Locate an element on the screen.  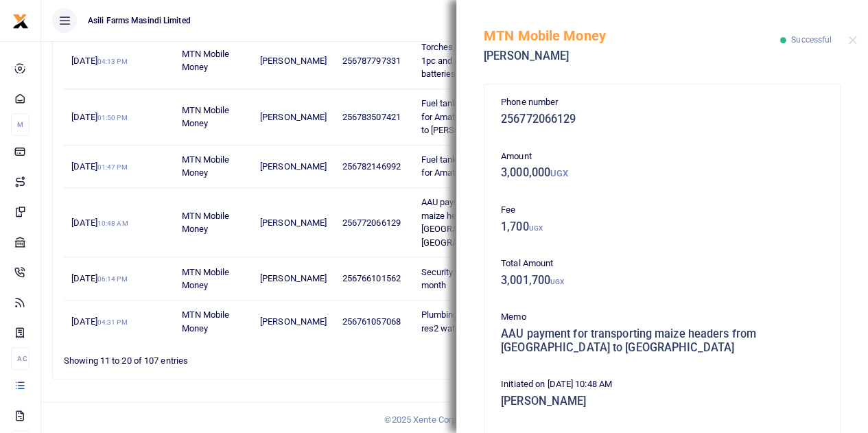
span: Plumbing materials to repair res2 water system is located at coordinates (475, 321).